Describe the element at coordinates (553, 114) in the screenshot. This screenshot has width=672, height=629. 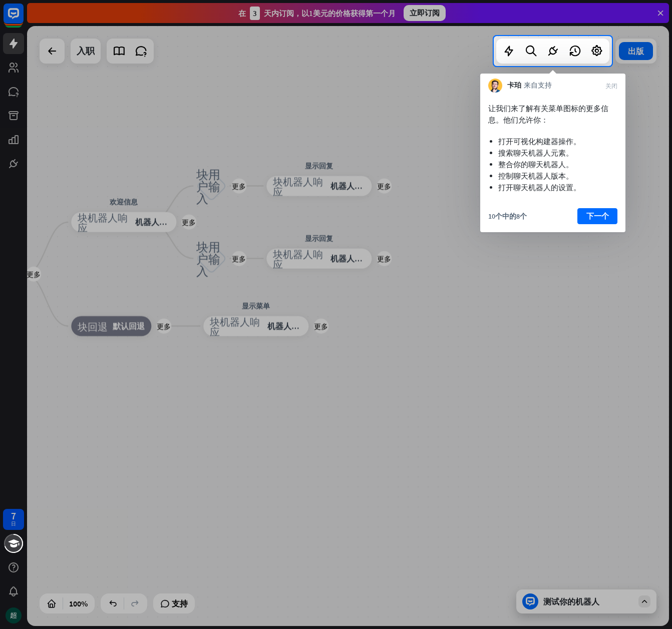
I see `p: 让我们来了解有关菜单图标的更多信息。他们允许你：` at that location.